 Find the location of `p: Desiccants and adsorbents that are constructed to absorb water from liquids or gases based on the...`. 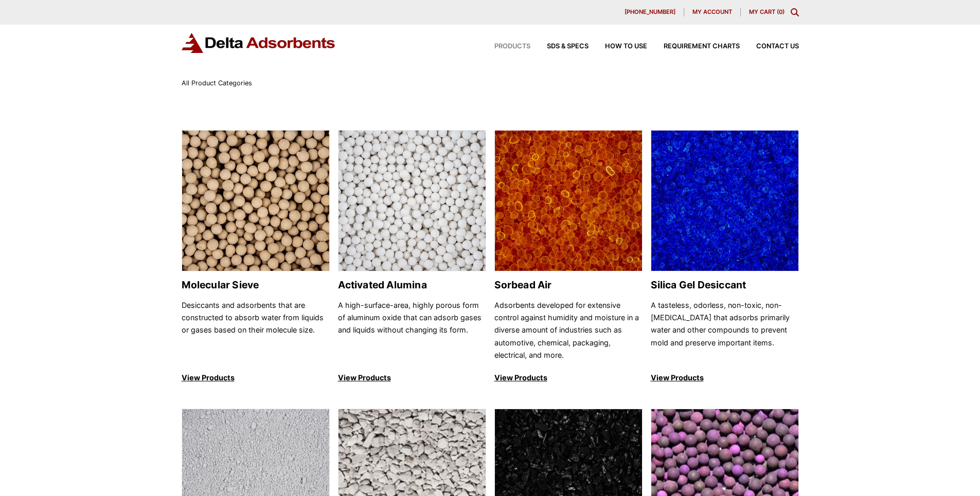

p: Desiccants and adsorbents that are constructed to absorb water from liquids or gases based on the... is located at coordinates (255, 331).